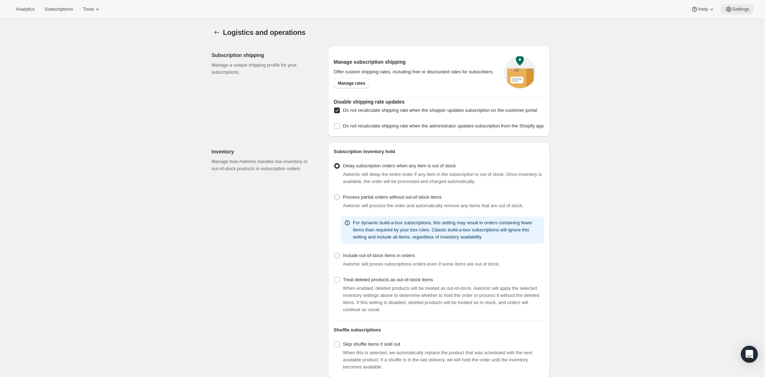 This screenshot has height=377, width=765. I want to click on a: Manage rates, so click(352, 83).